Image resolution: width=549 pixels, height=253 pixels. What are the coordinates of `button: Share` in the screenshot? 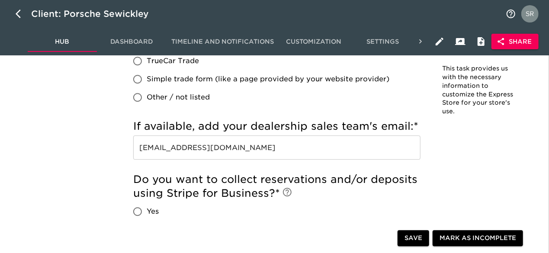 It's located at (514, 42).